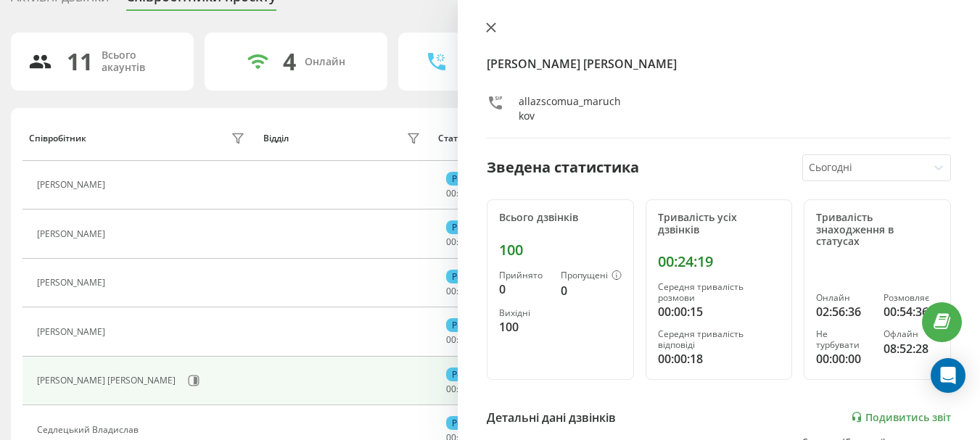 The height and width of the screenshot is (440, 980). I want to click on div: Співробітник, so click(57, 138).